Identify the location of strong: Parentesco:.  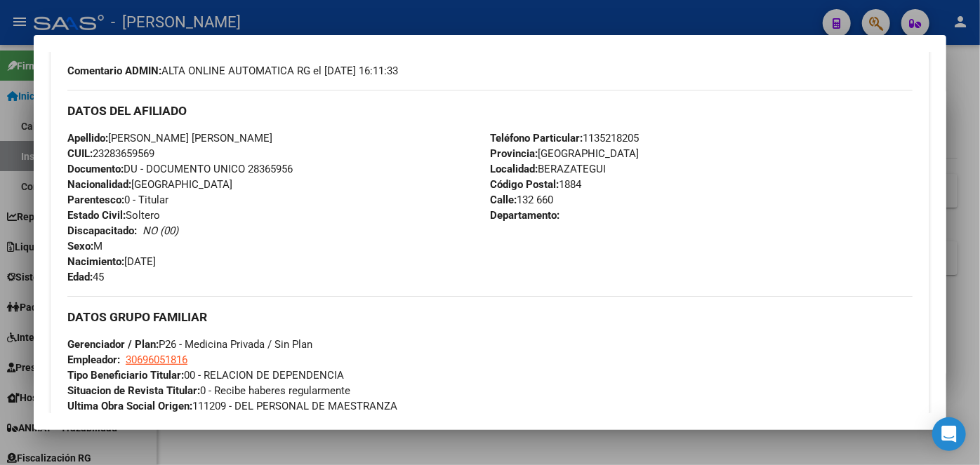
(96, 200).